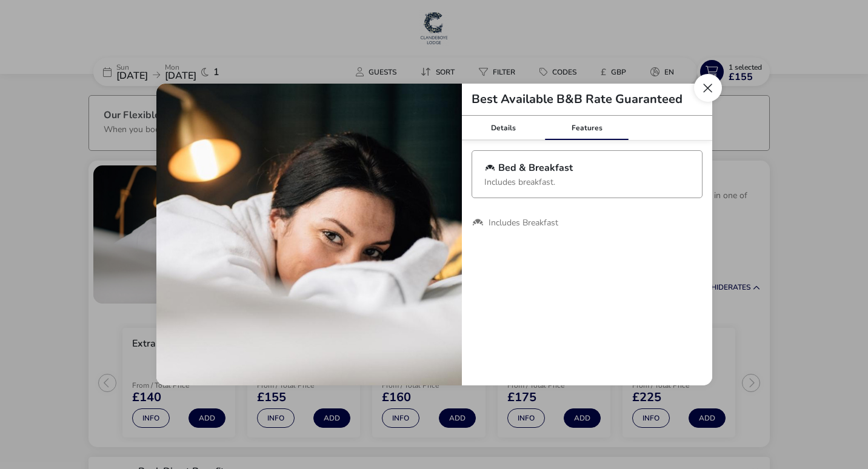  What do you see at coordinates (434, 234) in the screenshot?
I see `div: tariffDetails` at bounding box center [434, 234].